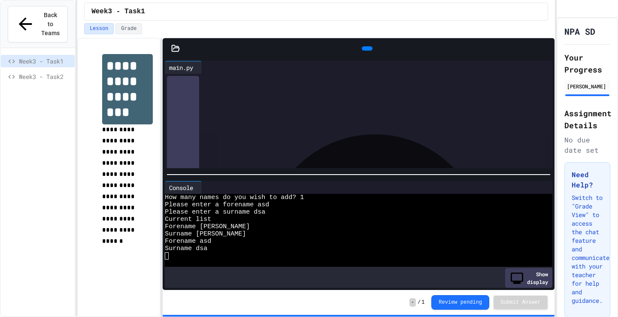 The width and height of the screenshot is (618, 317). What do you see at coordinates (588, 119) in the screenshot?
I see `h2: Assignment Details` at bounding box center [588, 119].